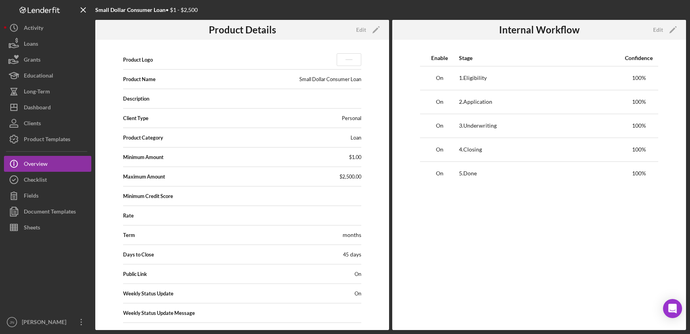 Image resolution: width=690 pixels, height=334 pixels. Describe the element at coordinates (352, 254) in the screenshot. I see `div: 45` at that location.